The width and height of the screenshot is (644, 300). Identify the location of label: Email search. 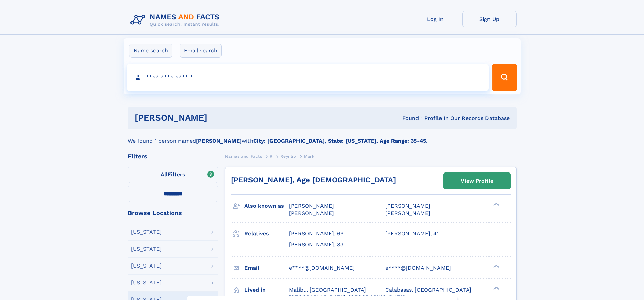
(200, 51).